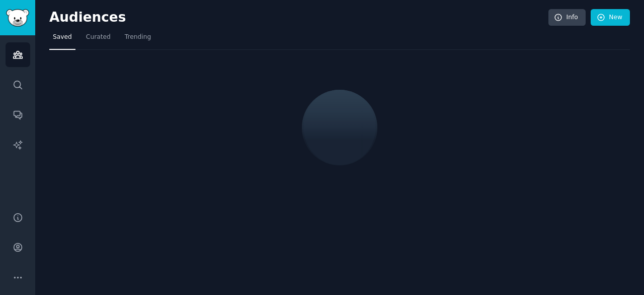  What do you see at coordinates (567, 17) in the screenshot?
I see `a: Info` at bounding box center [567, 17].